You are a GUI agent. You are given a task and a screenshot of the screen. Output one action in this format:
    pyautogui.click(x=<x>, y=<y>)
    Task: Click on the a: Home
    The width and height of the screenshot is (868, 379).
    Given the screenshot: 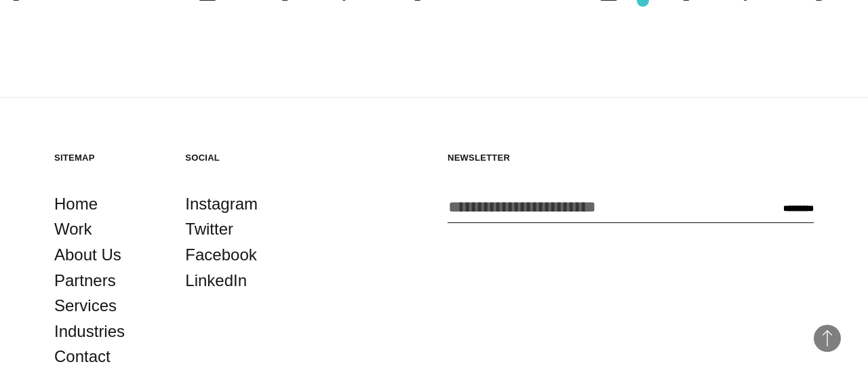 What is the action you would take?
    pyautogui.click(x=76, y=204)
    